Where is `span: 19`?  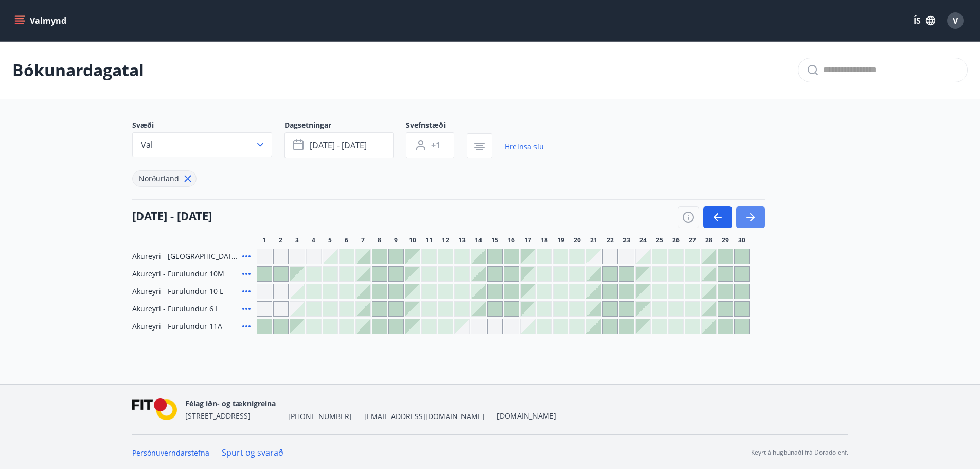
span: 19 is located at coordinates (561, 241).